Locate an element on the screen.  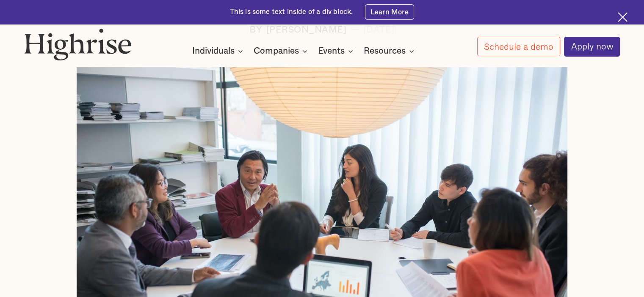
div: This is some text inside of a div block. is located at coordinates (291, 12).